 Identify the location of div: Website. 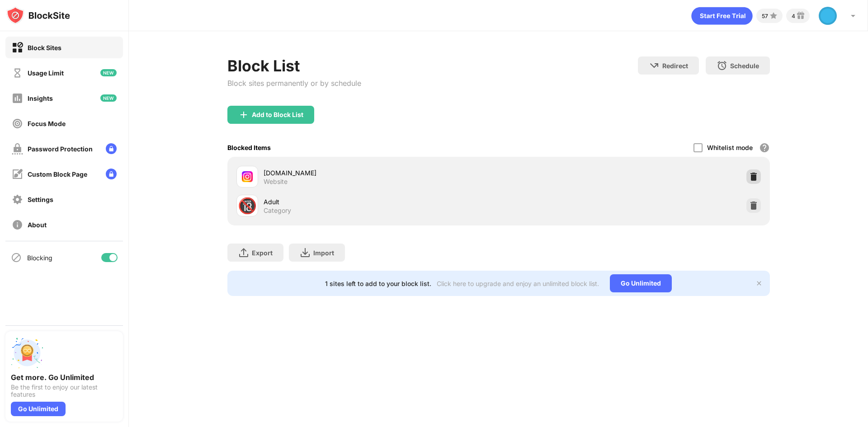
(275, 182).